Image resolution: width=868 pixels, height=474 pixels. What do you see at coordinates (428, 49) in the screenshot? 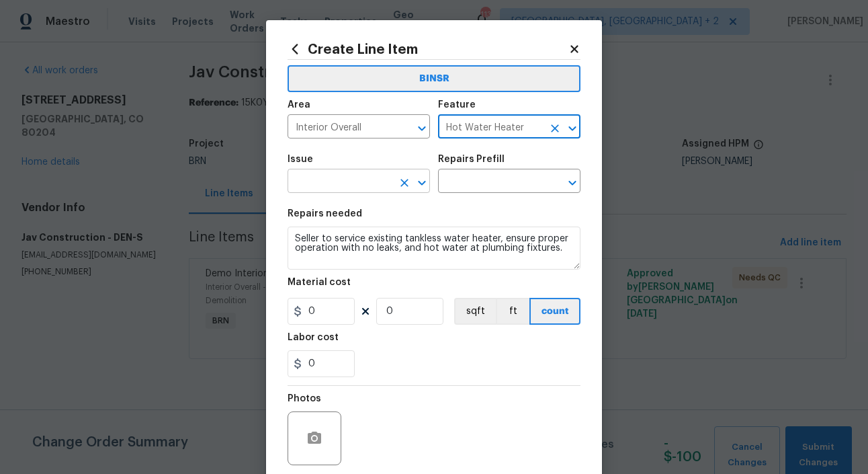
I see `h2: Create Line Item` at bounding box center [428, 49].